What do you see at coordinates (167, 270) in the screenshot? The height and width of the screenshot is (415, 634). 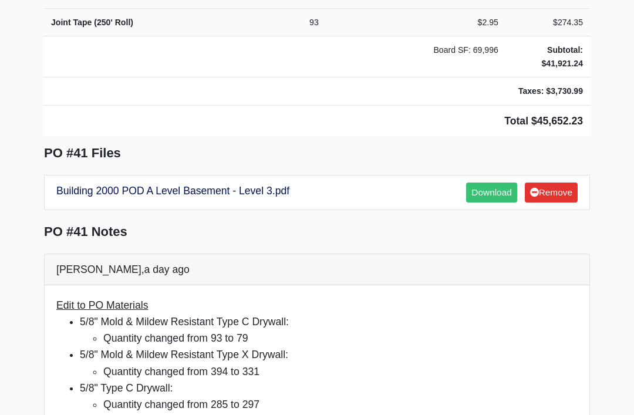 I see `span: a day ago` at bounding box center [167, 270].